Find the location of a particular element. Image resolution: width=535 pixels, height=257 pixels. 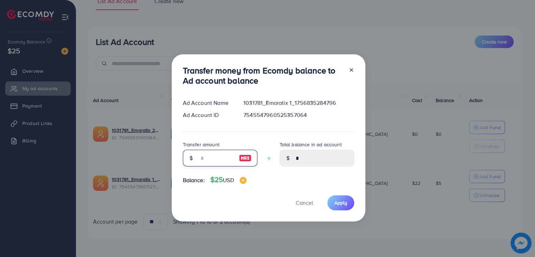

h3: Transfer money from Ecomdy balance to Ad account balance is located at coordinates (263, 76).